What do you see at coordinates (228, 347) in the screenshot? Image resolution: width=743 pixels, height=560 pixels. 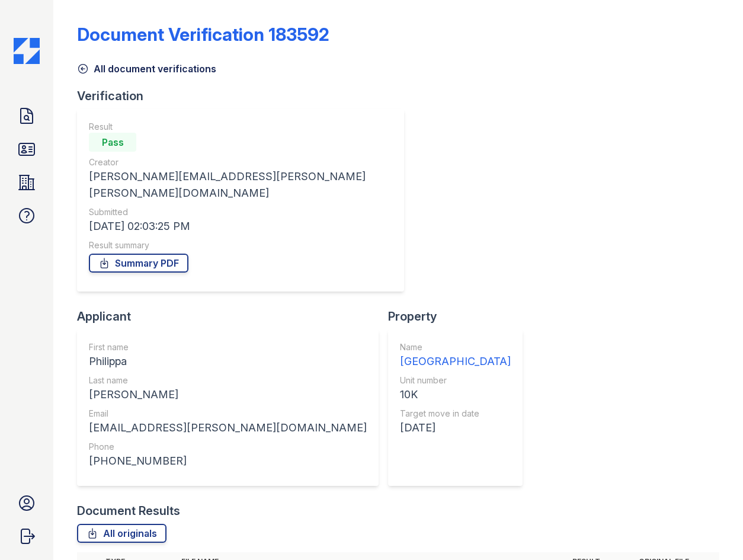 I see `div: First name` at bounding box center [228, 347].